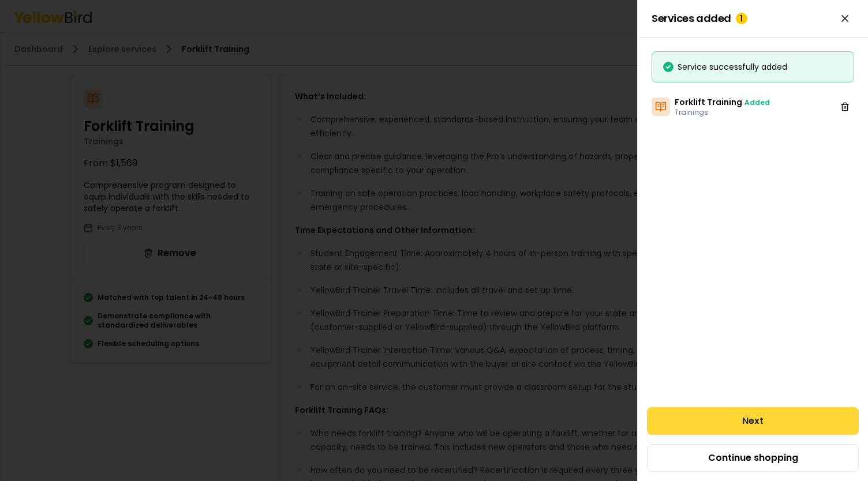  I want to click on p: Trainings, so click(722, 113).